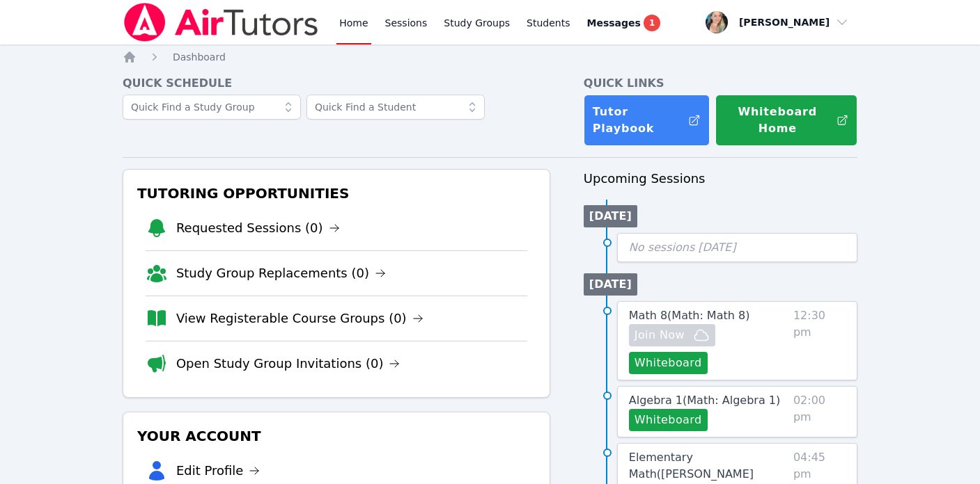 The image size is (980, 484). I want to click on h3: Tutoring Opportunities, so click(337, 194).